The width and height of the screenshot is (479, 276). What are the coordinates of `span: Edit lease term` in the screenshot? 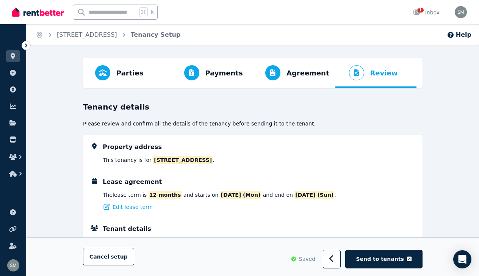 It's located at (133, 207).